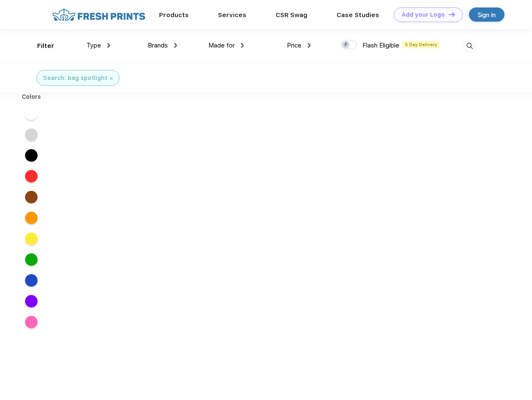  I want to click on a: Sign in, so click(486, 15).